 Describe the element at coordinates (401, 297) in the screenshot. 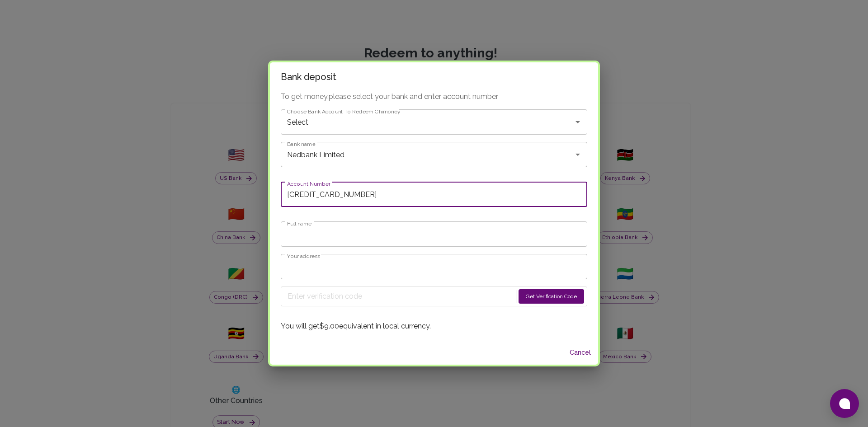

I see `input: Enter verification code` at that location.